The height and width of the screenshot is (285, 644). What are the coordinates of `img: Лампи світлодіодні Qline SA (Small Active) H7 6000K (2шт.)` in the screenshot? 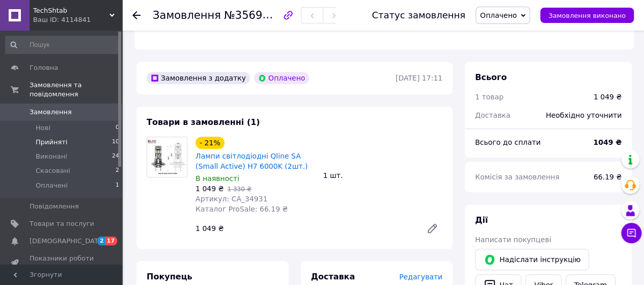 It's located at (167, 157).